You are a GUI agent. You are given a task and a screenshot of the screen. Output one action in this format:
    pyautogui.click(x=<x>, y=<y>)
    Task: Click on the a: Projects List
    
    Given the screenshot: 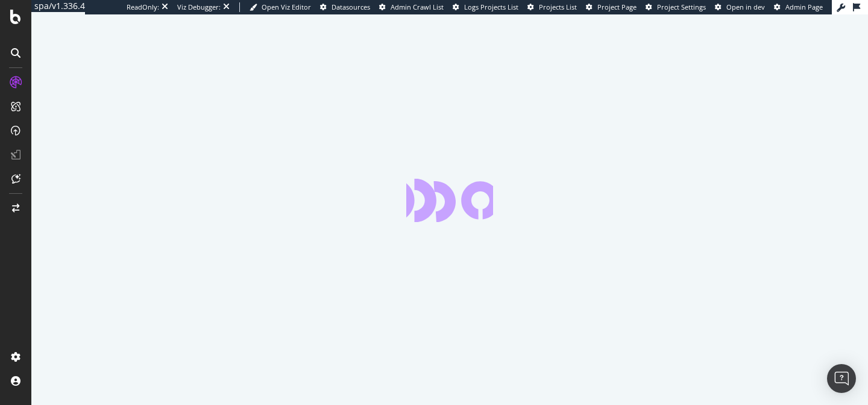 What is the action you would take?
    pyautogui.click(x=552, y=8)
    